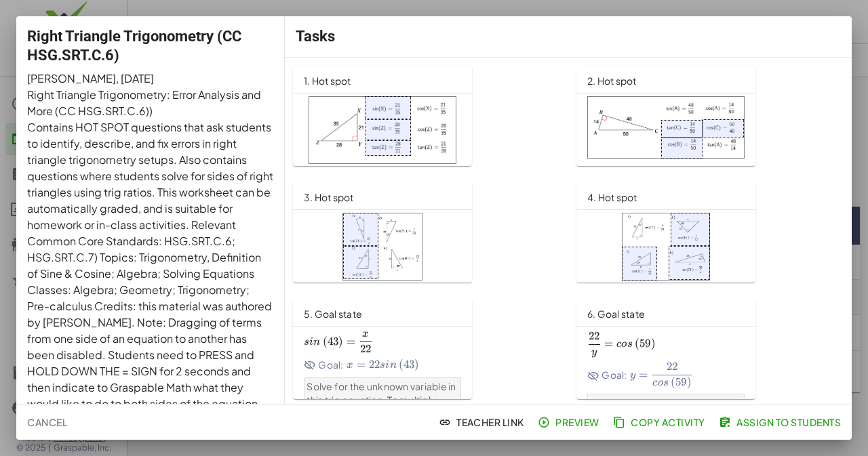 This screenshot has width=868, height=456. Describe the element at coordinates (426, 233) in the screenshot. I see `a: 3. Hot spot` at that location.